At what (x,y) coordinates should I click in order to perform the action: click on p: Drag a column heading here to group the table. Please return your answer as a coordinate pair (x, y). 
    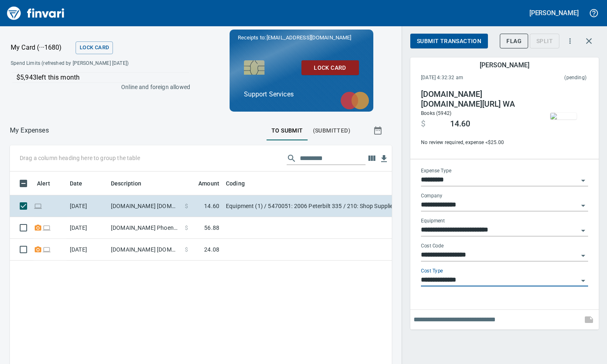
    Looking at the image, I should click on (80, 158).